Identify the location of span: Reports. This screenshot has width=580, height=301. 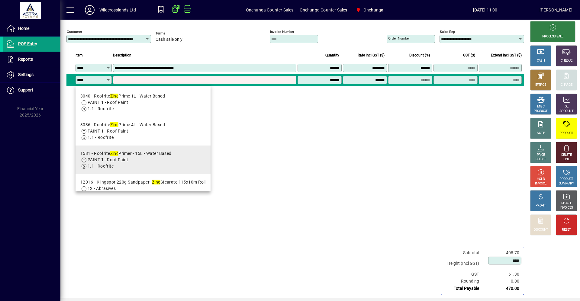
(25, 59).